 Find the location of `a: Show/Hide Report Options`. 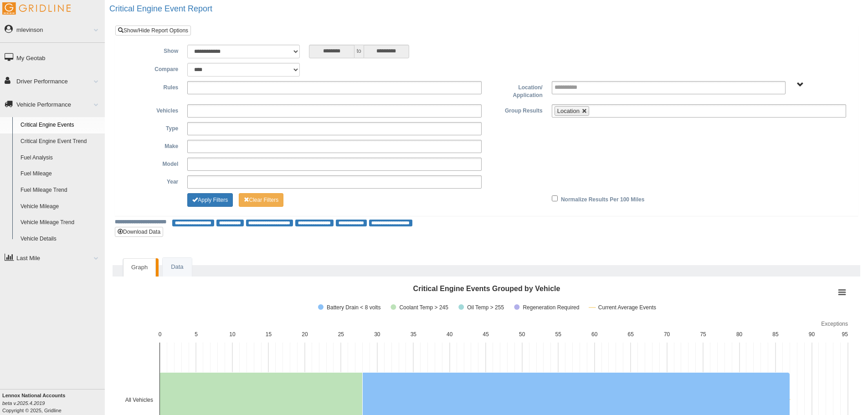

a: Show/Hide Report Options is located at coordinates (153, 31).